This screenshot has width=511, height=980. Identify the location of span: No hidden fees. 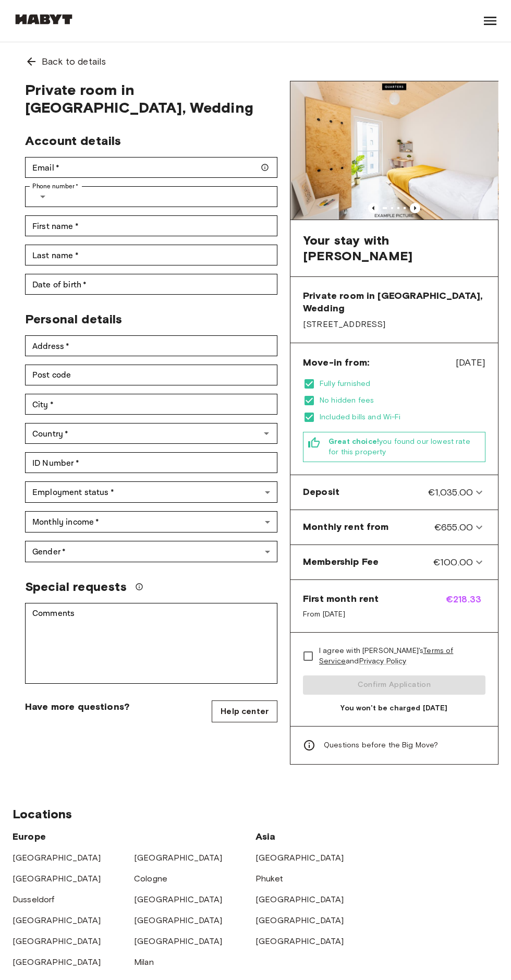
(403, 400).